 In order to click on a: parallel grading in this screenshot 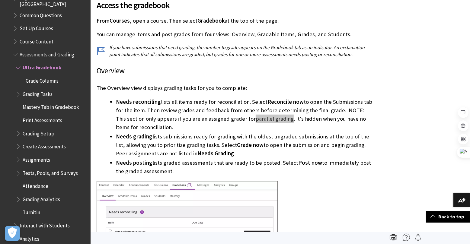, I will do `click(275, 119)`.